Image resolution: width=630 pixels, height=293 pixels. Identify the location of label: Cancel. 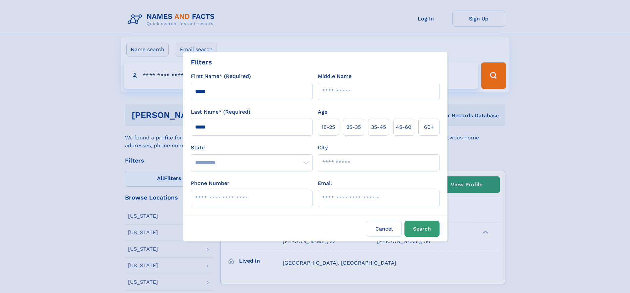
(384, 229).